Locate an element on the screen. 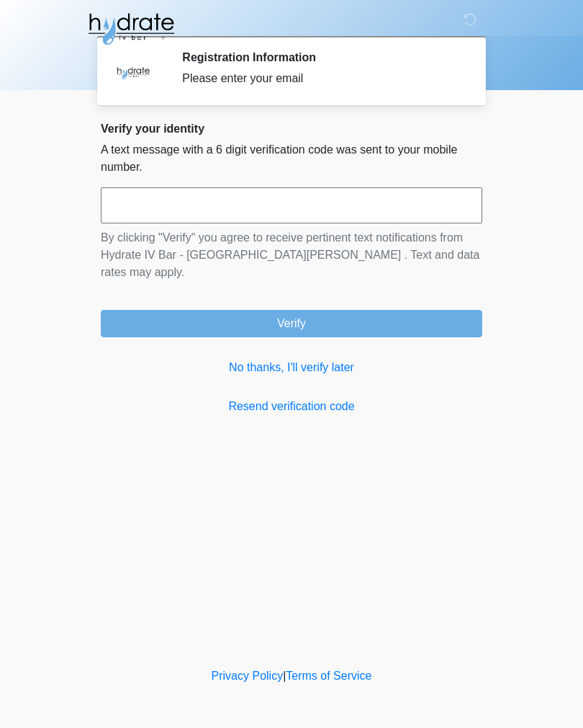 This screenshot has width=583, height=728. img: Hydrate IV Bar - Fort Collins Logo is located at coordinates (131, 28).